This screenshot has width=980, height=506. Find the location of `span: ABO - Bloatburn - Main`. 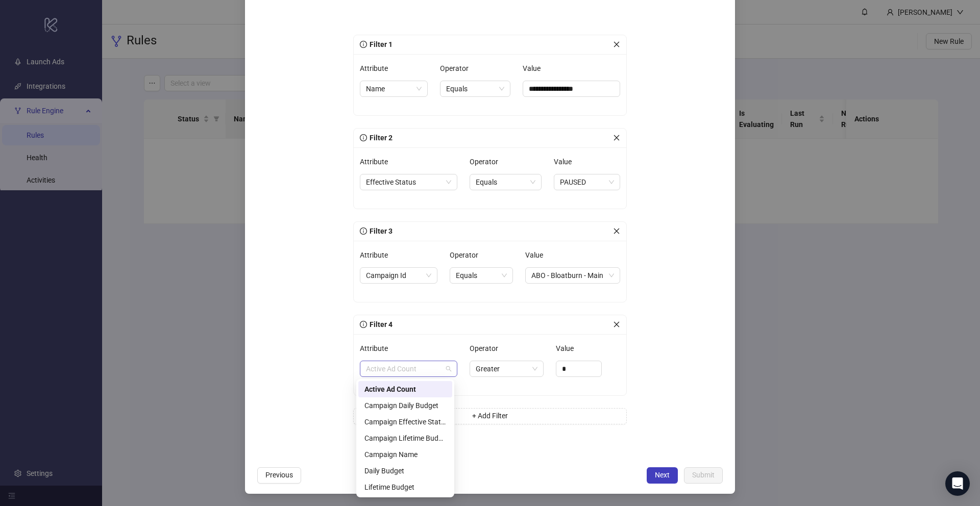

span: ABO - Bloatburn - Main is located at coordinates (573, 275).